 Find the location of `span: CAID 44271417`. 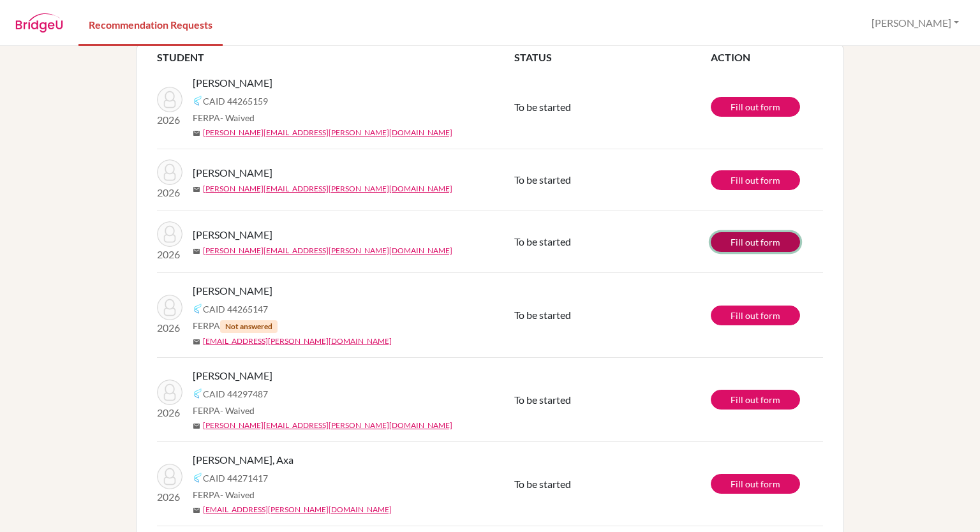

span: CAID 44271417 is located at coordinates (236, 478).